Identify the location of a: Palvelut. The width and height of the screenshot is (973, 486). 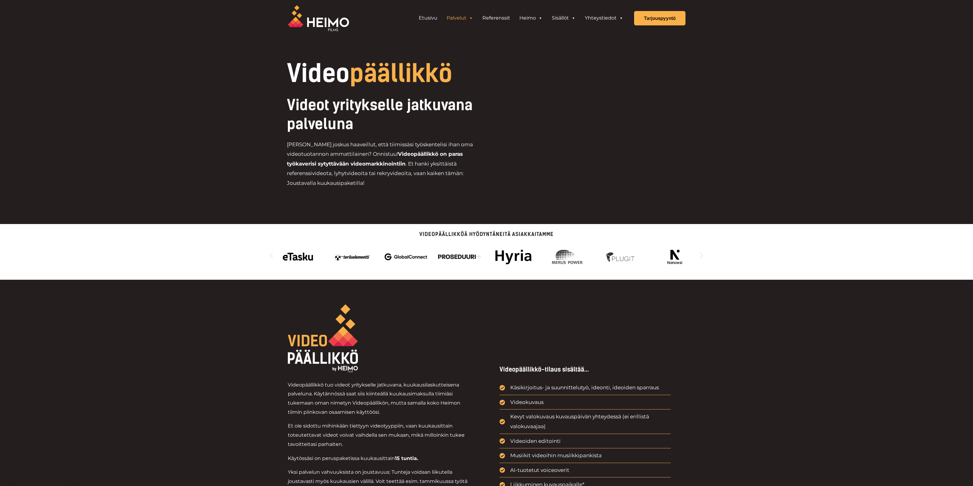
(460, 18).